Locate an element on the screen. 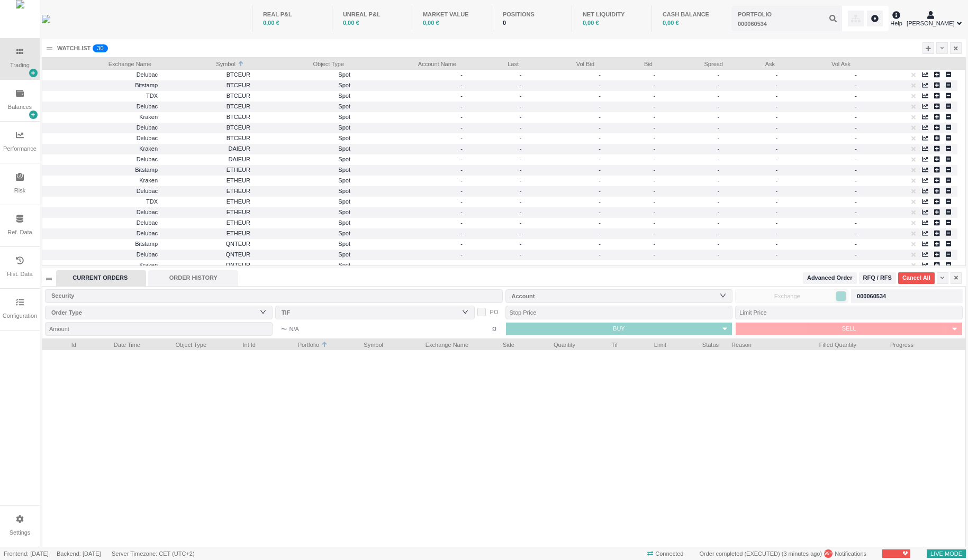  div: NET LIQUIDITY is located at coordinates (611, 14).